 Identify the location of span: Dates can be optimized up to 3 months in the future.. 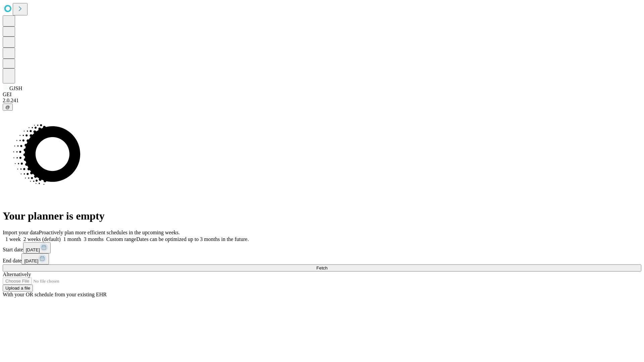
(192, 239).